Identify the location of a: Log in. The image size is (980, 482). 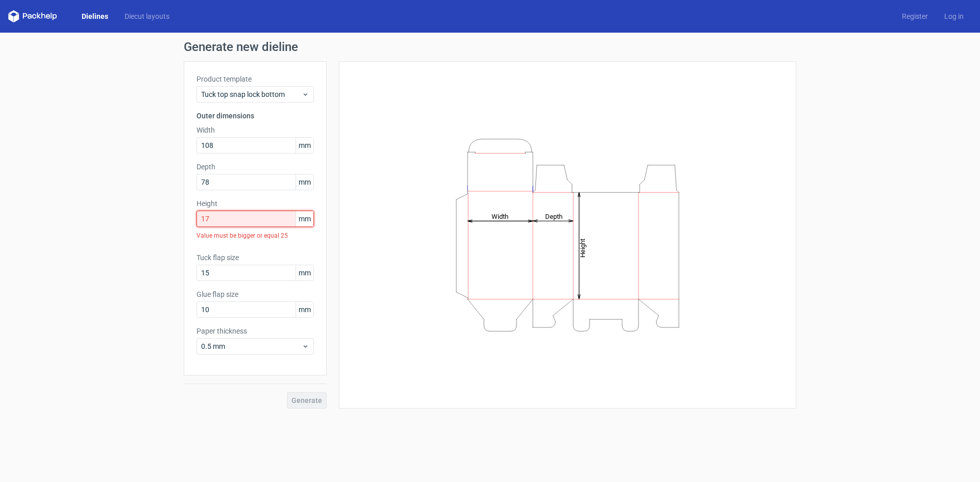
(954, 16).